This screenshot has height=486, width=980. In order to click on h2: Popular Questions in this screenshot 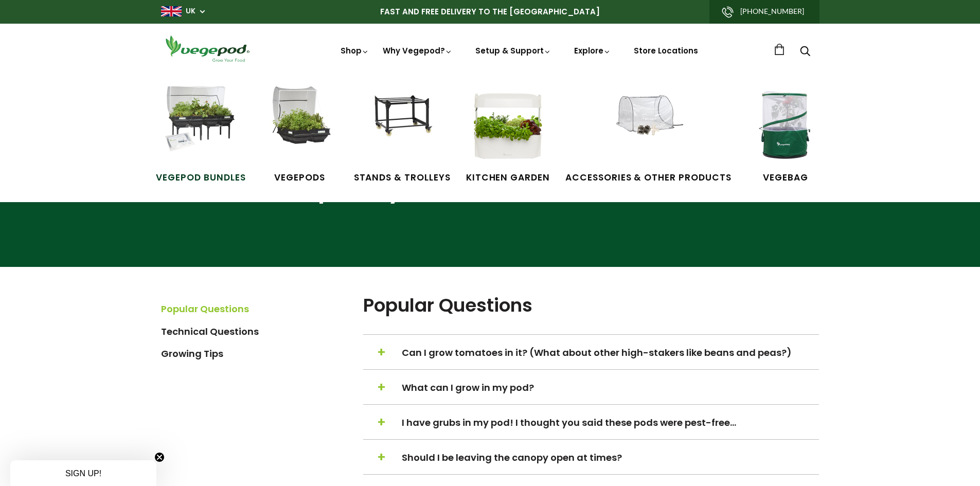, I will do `click(591, 306)`.